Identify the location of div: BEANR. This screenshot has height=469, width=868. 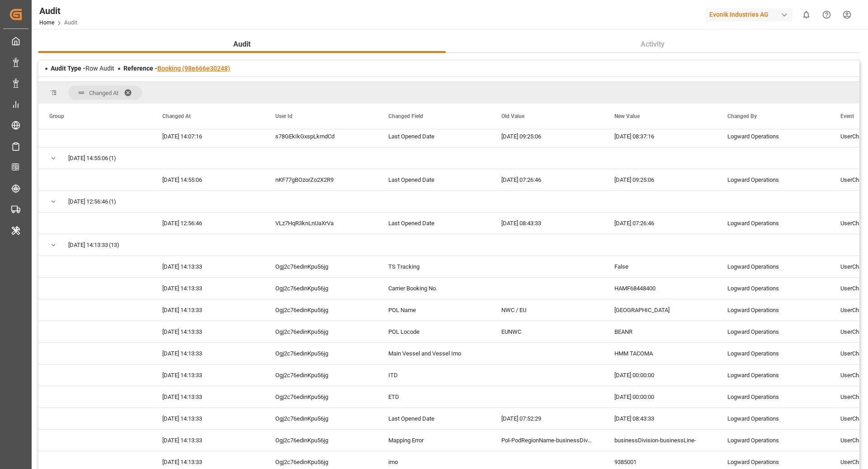
(660, 331).